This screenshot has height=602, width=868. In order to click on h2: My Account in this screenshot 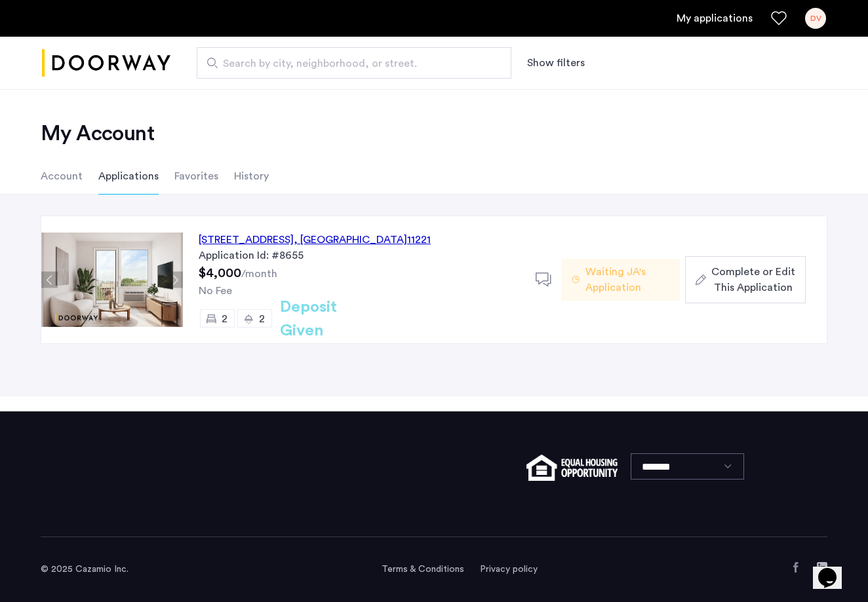, I will do `click(434, 134)`.